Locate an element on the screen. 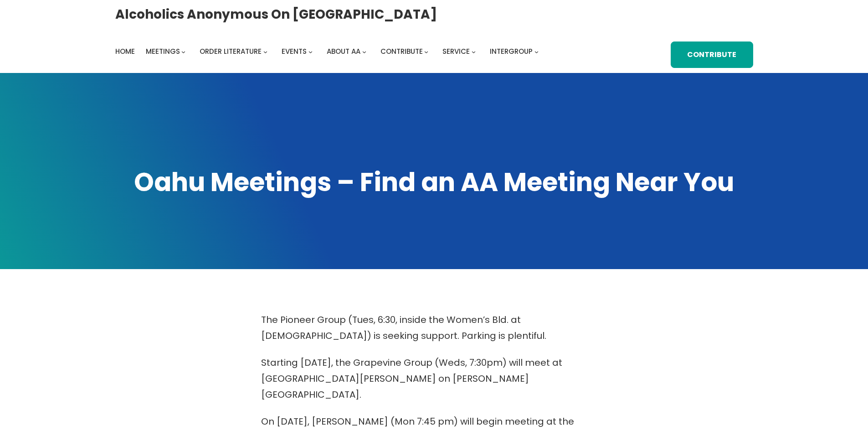 This screenshot has width=868, height=431. button: Events submenu is located at coordinates (310, 51).